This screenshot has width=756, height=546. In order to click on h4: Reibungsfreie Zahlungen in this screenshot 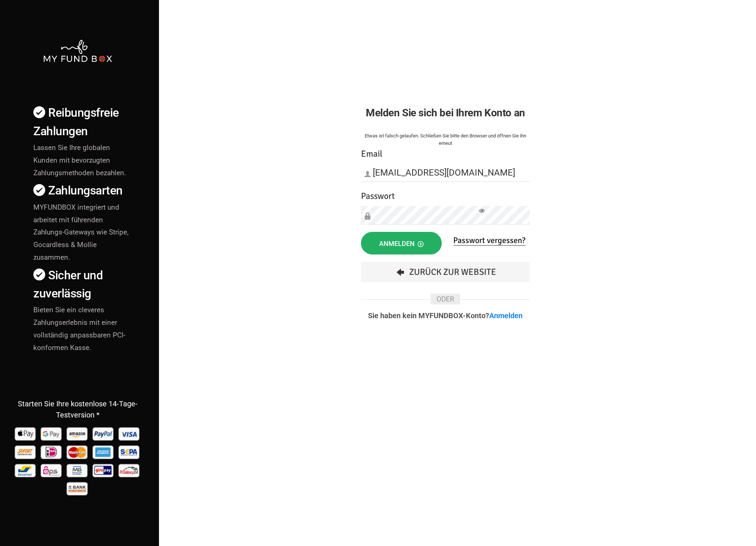, I will do `click(81, 122)`.